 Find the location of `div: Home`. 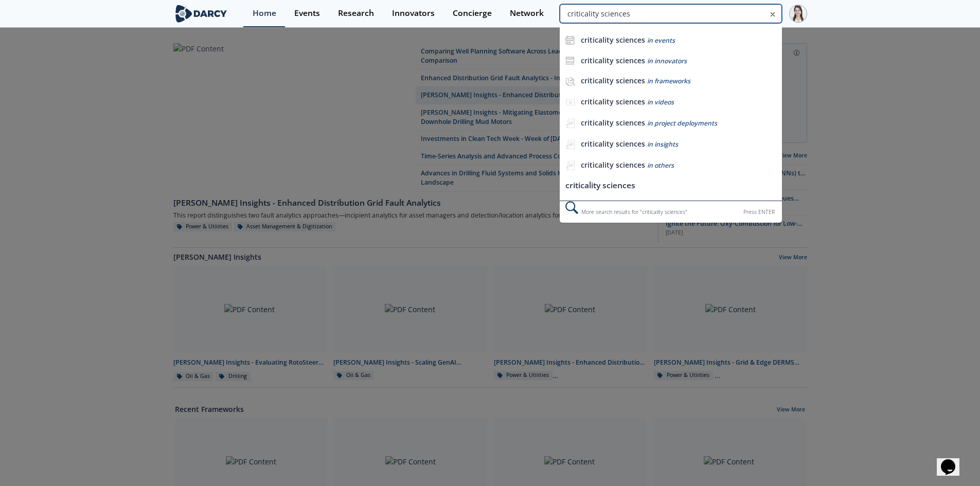

div: Home is located at coordinates (264, 13).